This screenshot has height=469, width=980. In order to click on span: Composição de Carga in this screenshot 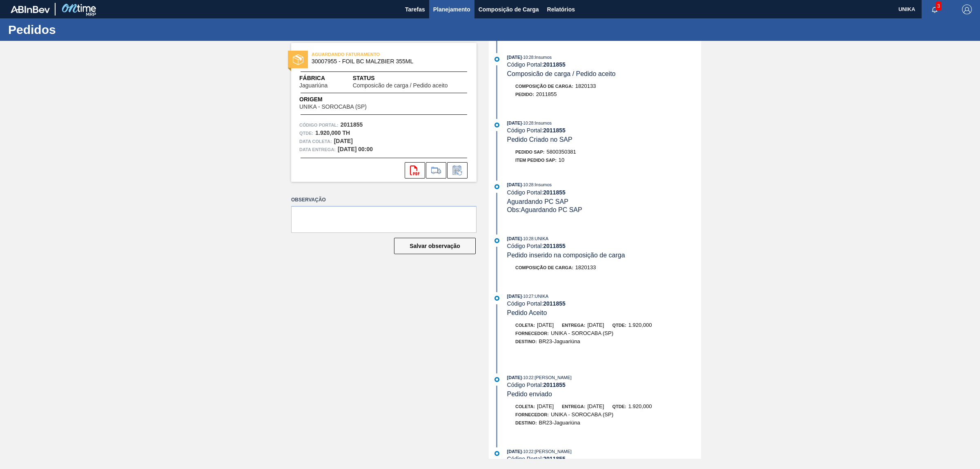, I will do `click(509, 10)`.